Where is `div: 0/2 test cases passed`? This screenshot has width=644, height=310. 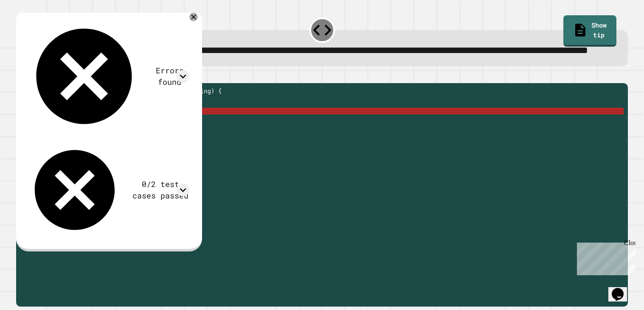
div: 0/2 test cases passed is located at coordinates (161, 190).